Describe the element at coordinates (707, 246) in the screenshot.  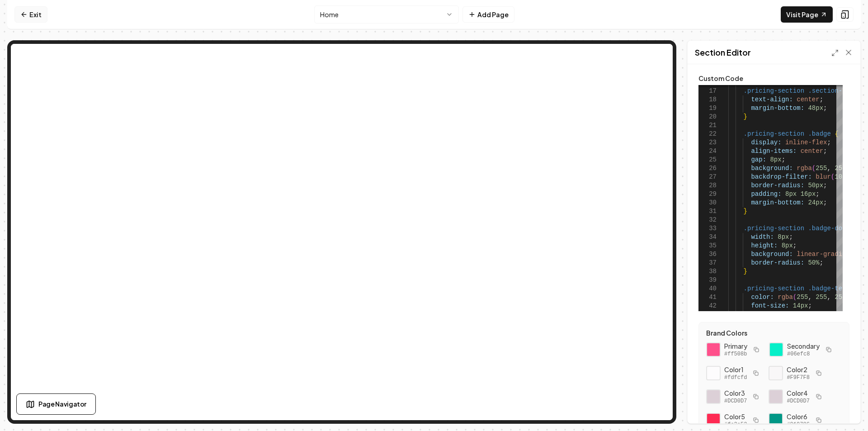
I see `div: 35` at that location.